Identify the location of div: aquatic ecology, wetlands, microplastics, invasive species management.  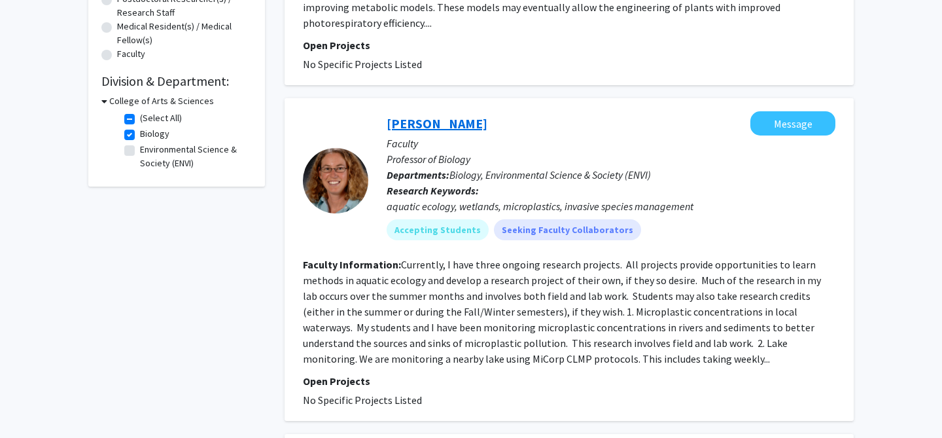
(611, 206).